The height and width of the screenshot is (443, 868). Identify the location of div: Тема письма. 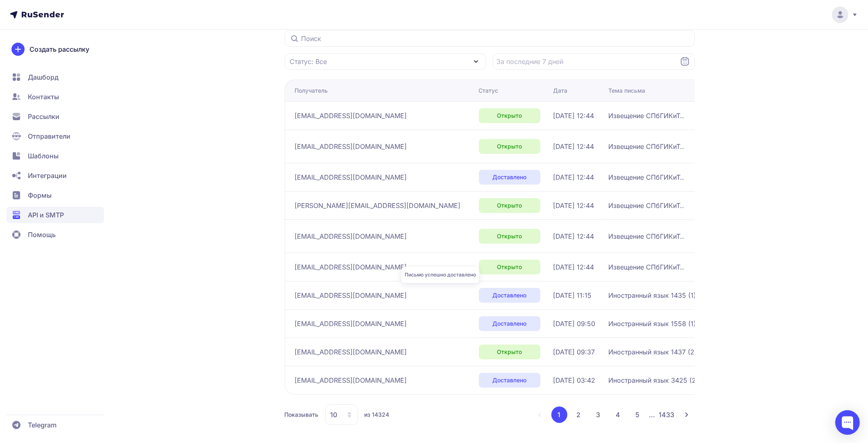
(627, 90).